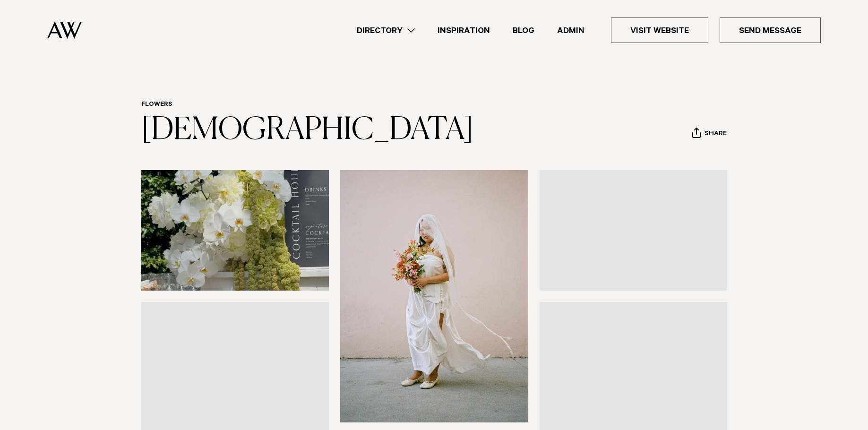 The width and height of the screenshot is (868, 430). What do you see at coordinates (524, 30) in the screenshot?
I see `a: Blog` at bounding box center [524, 30].